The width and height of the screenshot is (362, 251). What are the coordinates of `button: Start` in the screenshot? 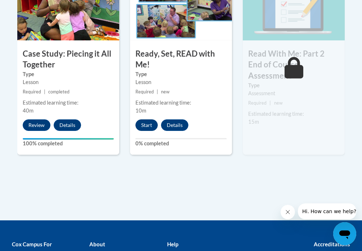 It's located at (147, 125).